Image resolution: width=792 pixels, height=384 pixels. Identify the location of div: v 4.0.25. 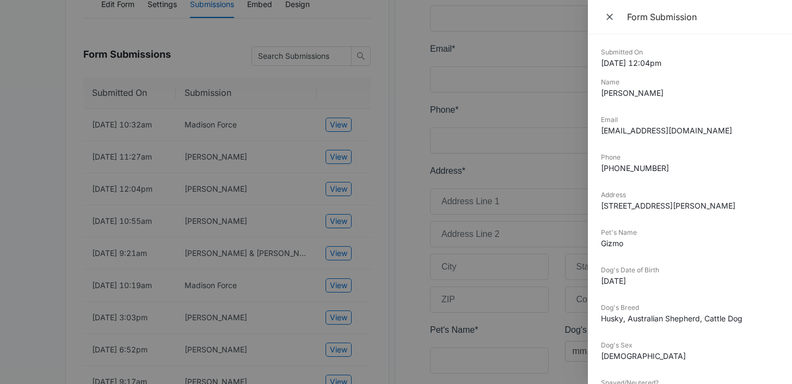
(42, 22).